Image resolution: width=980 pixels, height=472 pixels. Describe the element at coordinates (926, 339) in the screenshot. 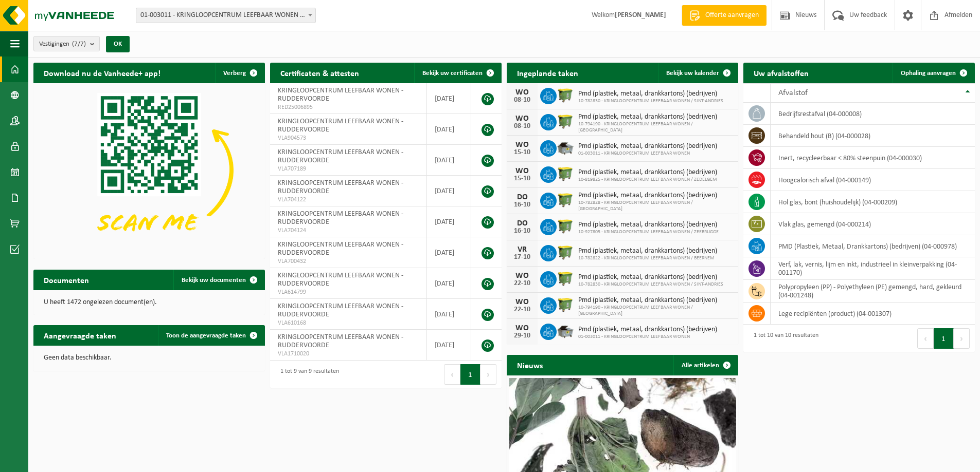

I see `button: Previous` at that location.